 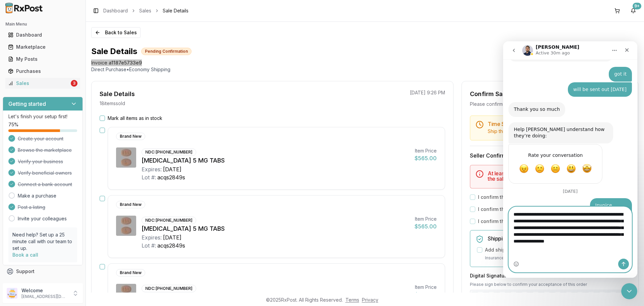 What do you see at coordinates (550, 104) in the screenshot?
I see `div: Please confirm you have all items in stock before proceeding` at bounding box center [550, 104].